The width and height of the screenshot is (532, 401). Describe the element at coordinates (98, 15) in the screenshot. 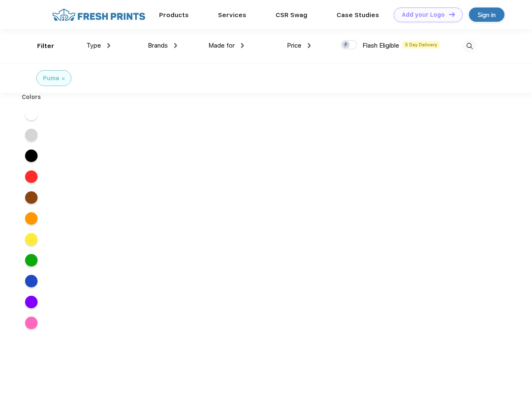

I see `img: fo%20logo%202.webp` at that location.